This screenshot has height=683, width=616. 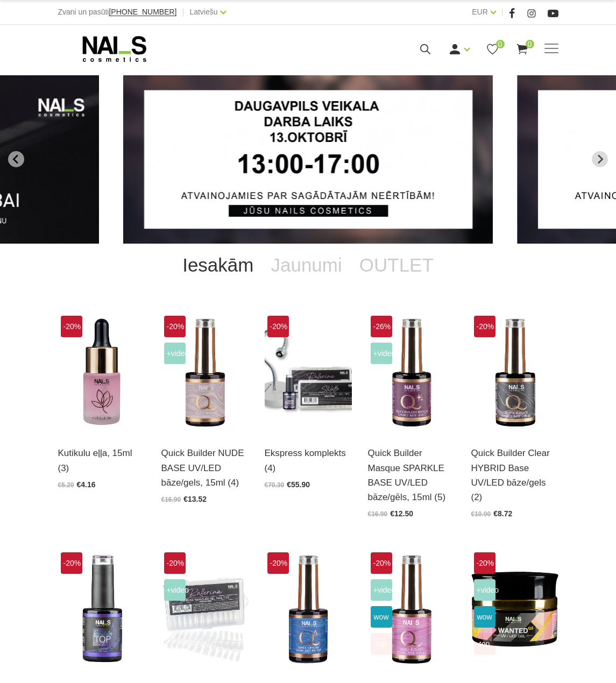 I want to click on img: Šī brīža iemīlētākais produkts, kas nepieviļ nevienu meistaru.Perfektas noturības kamuflāžas bāze..., so click(x=411, y=609).